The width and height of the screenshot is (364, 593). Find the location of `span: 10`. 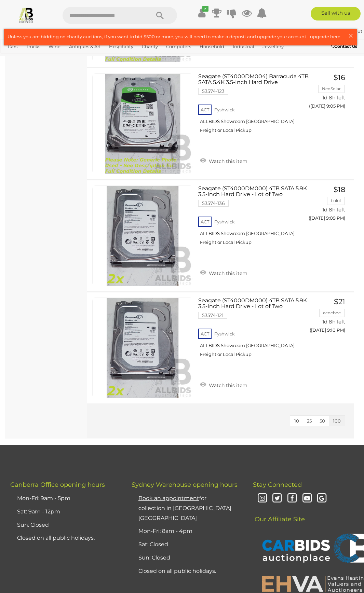

span: 10 is located at coordinates (297, 421).